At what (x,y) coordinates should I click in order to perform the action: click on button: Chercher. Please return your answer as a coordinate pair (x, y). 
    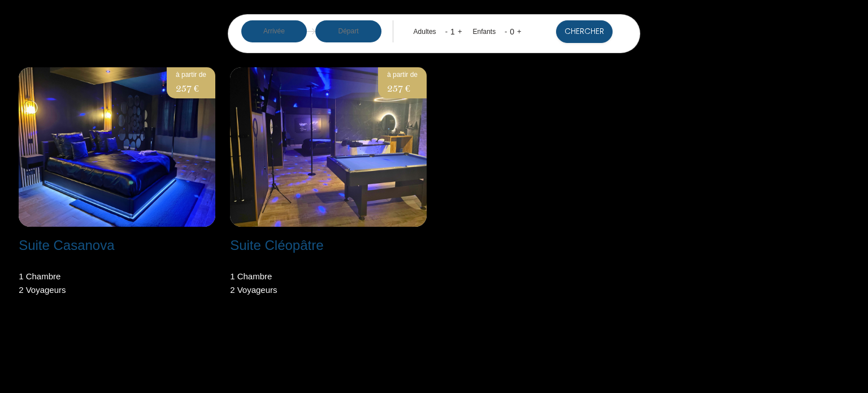
    Looking at the image, I should click on (584, 32).